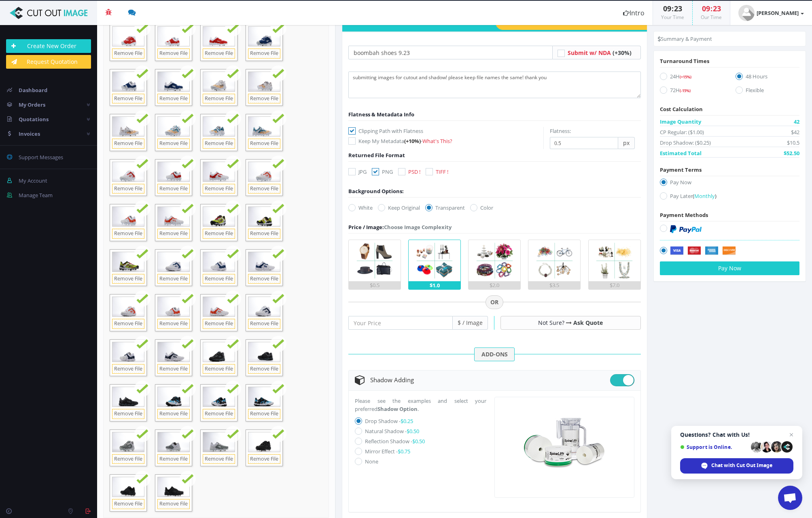 This screenshot has width=812, height=518. Describe the element at coordinates (730, 198) in the screenshot. I see `label: Pay Later` at that location.